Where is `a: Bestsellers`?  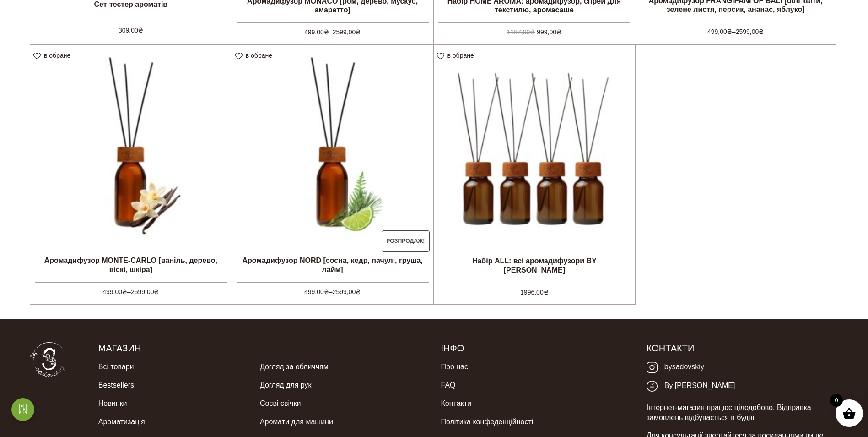 a: Bestsellers is located at coordinates (116, 385).